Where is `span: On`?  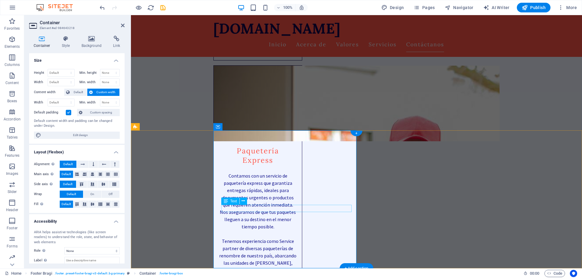
span: On is located at coordinates (92, 194).